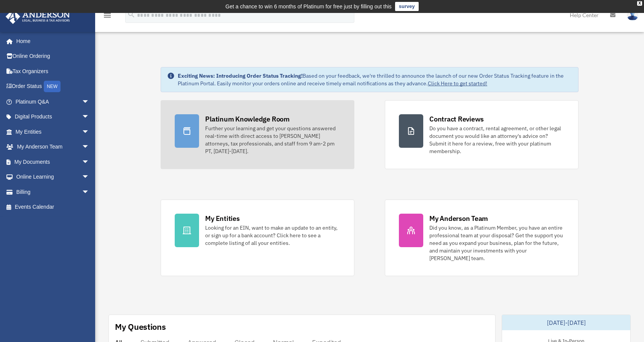  I want to click on div: Did you know, as a Platinum Member, you have an entire professional team at your disposal? Get th..., so click(497, 243).